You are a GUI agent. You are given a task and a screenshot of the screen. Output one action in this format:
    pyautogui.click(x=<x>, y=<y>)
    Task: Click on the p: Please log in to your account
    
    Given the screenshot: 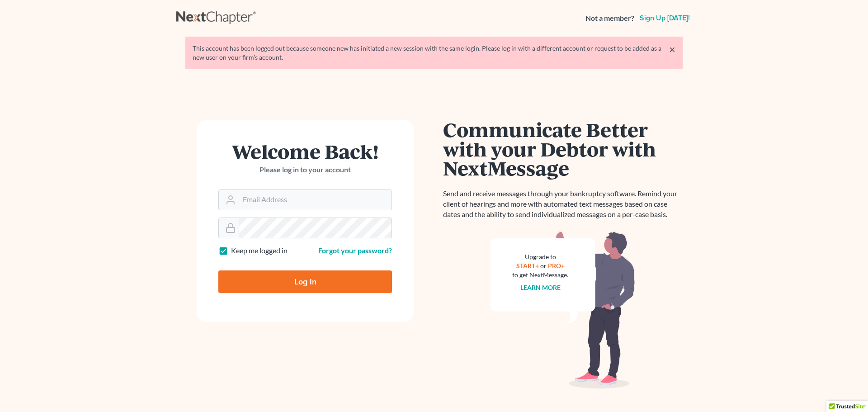 What is the action you would take?
    pyautogui.click(x=305, y=170)
    